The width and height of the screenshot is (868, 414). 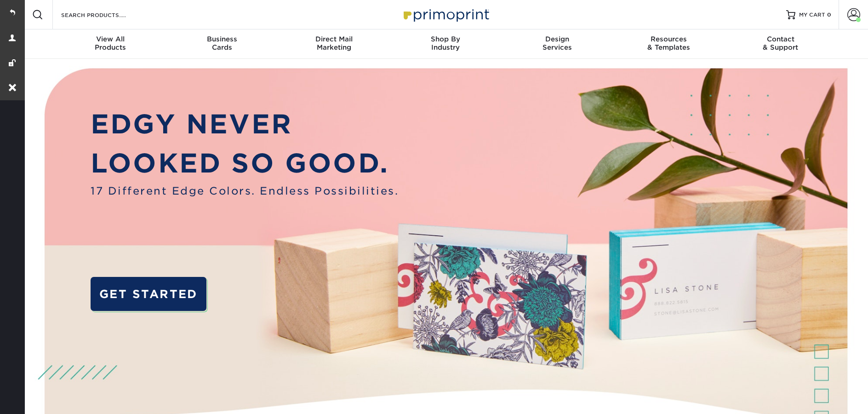 What do you see at coordinates (445, 43) in the screenshot?
I see `div: Industry` at bounding box center [445, 43].